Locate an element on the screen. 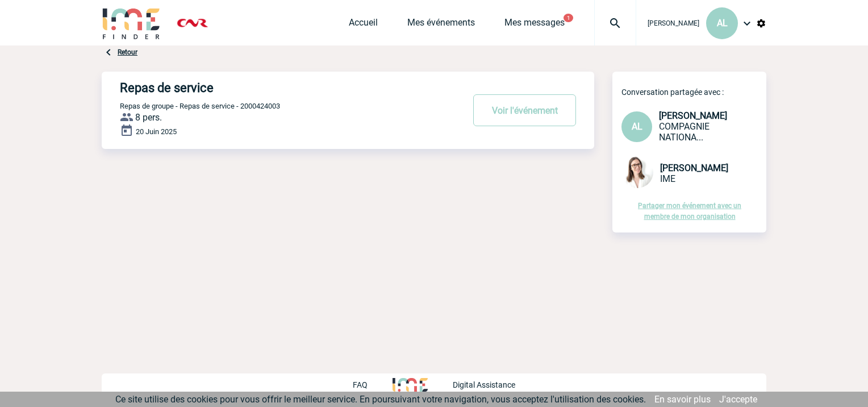 The width and height of the screenshot is (868, 407). a: Retour is located at coordinates (127, 52).